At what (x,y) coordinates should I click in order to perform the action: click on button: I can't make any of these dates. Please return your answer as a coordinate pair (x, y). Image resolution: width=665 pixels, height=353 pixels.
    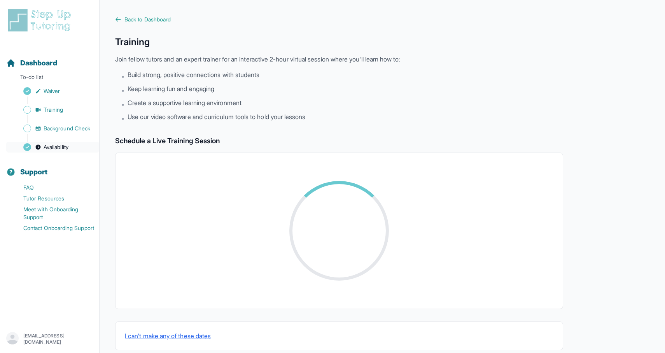
    Looking at the image, I should click on (168, 335).